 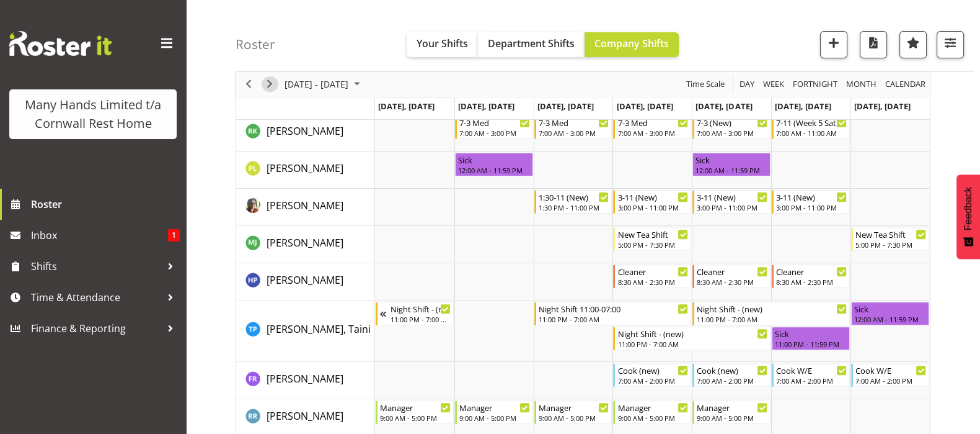 I want to click on div: Kumar, Renu"s event - 7-3 Med Begin From Tuesday, August 5, 2025 at 7:00:00 AM GMT+12:00 Ends At ..., so click(x=494, y=127).